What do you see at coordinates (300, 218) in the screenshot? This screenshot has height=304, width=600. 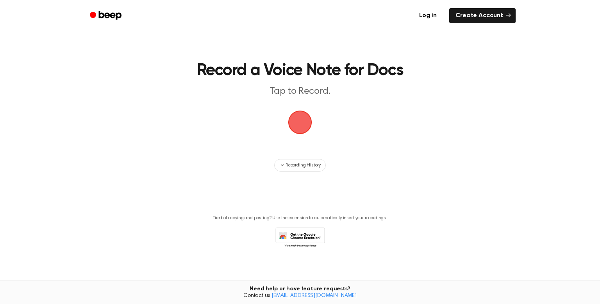 I see `p: Tired of copying and pasting? Use the extension to automatically insert your recordings.` at bounding box center [300, 218].